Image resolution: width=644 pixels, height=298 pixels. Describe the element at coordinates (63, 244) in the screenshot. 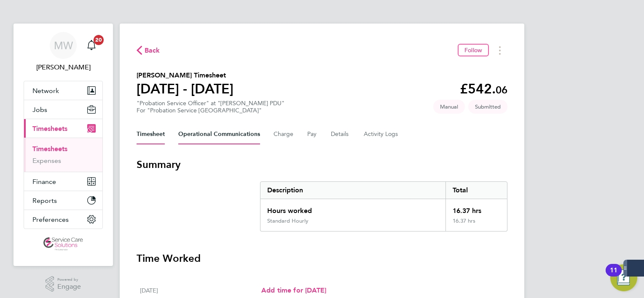

I see `img: servicecare-logo-retina.png` at that location.